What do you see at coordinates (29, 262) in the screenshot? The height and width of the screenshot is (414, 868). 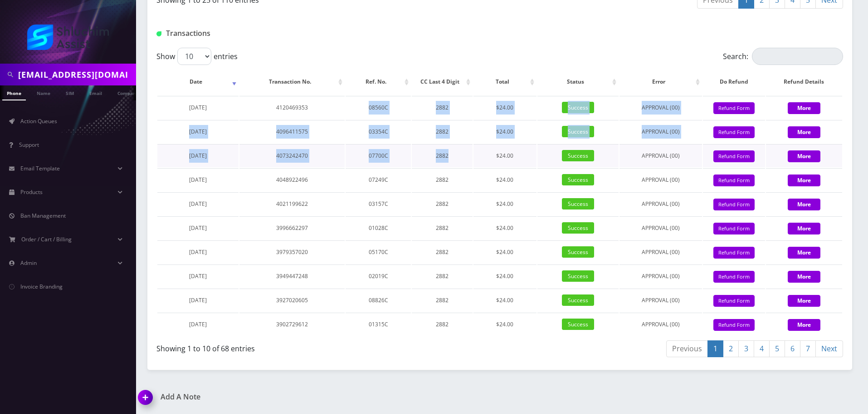 I see `span: Admin` at bounding box center [29, 262].